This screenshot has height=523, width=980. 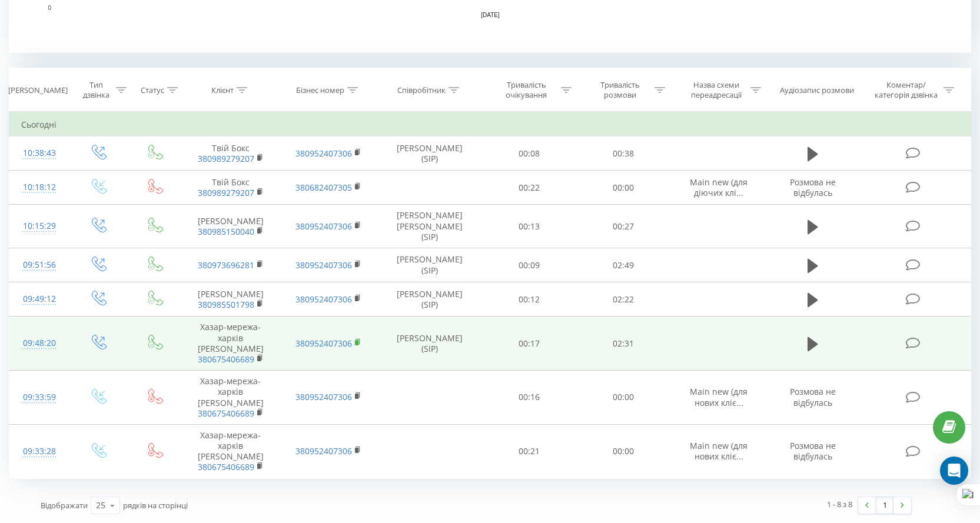 I want to click on td: 00:22, so click(x=529, y=188).